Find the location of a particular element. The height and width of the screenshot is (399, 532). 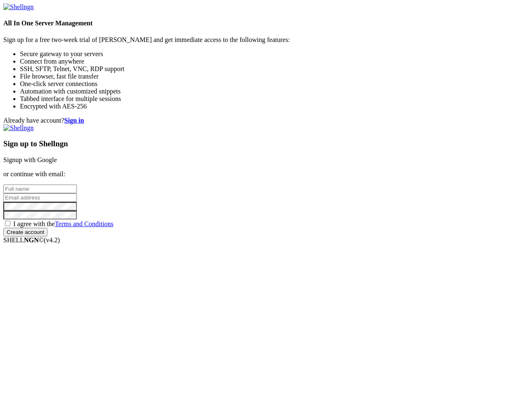

div: Already have account? is located at coordinates (266, 121).